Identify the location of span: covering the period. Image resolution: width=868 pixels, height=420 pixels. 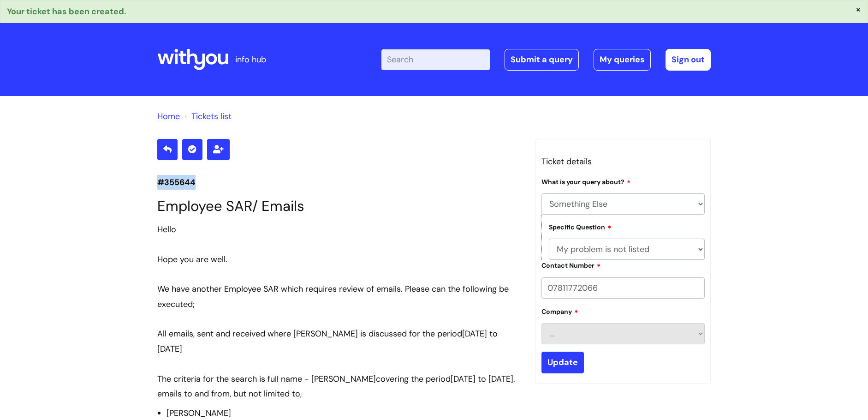
(414, 378).